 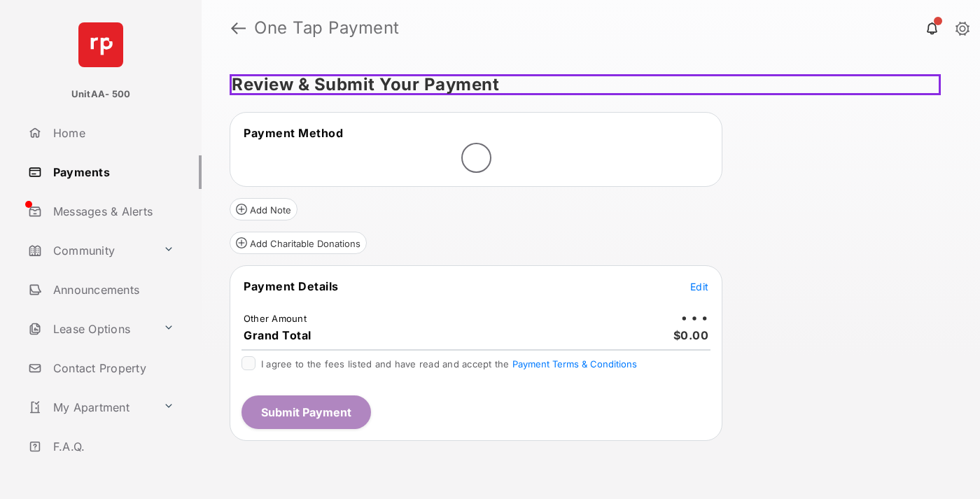 I want to click on a: My Apartment, so click(x=90, y=408).